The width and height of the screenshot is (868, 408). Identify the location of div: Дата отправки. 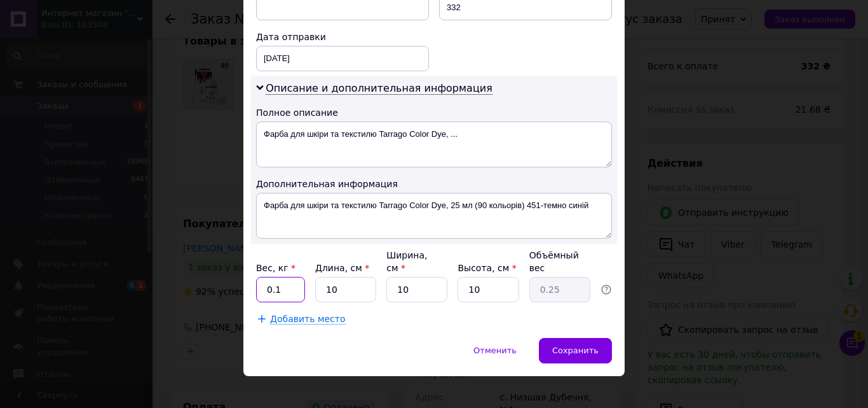
(342, 37).